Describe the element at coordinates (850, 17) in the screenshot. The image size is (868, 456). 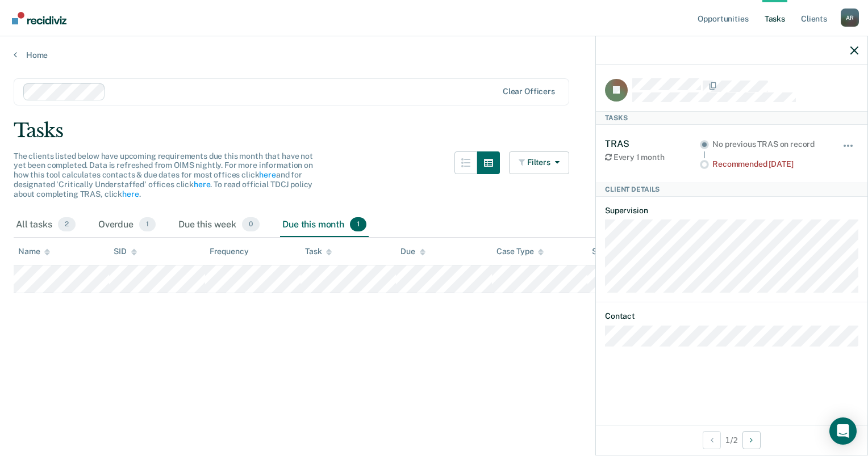
I see `button: Profile dropdown button` at that location.